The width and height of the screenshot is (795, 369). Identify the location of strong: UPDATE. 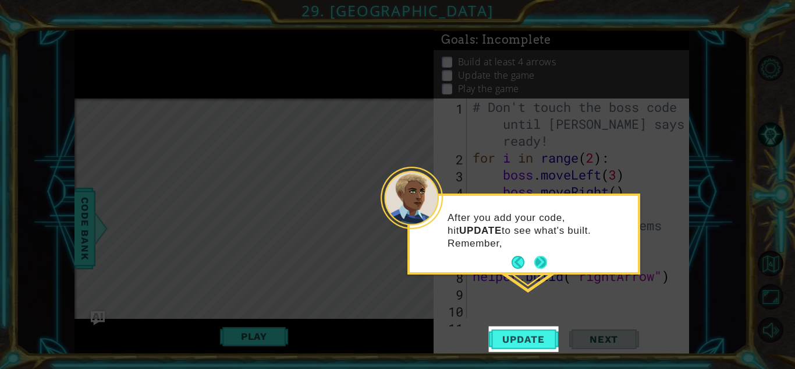
(480, 230).